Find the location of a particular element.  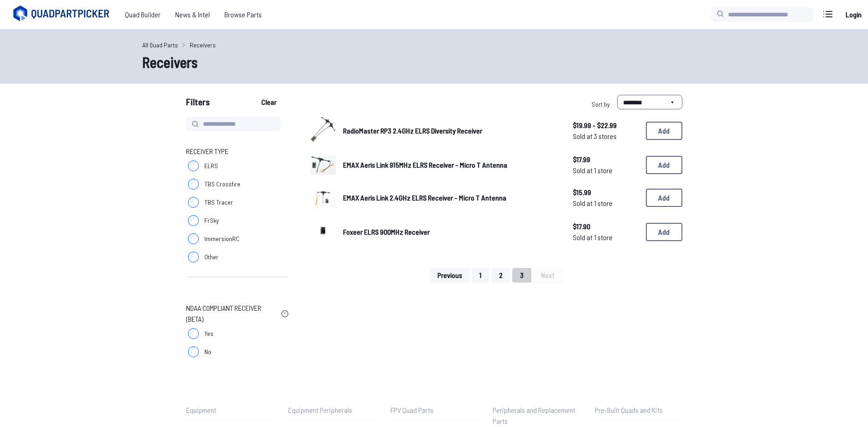

input: ELRS is located at coordinates (194, 166).